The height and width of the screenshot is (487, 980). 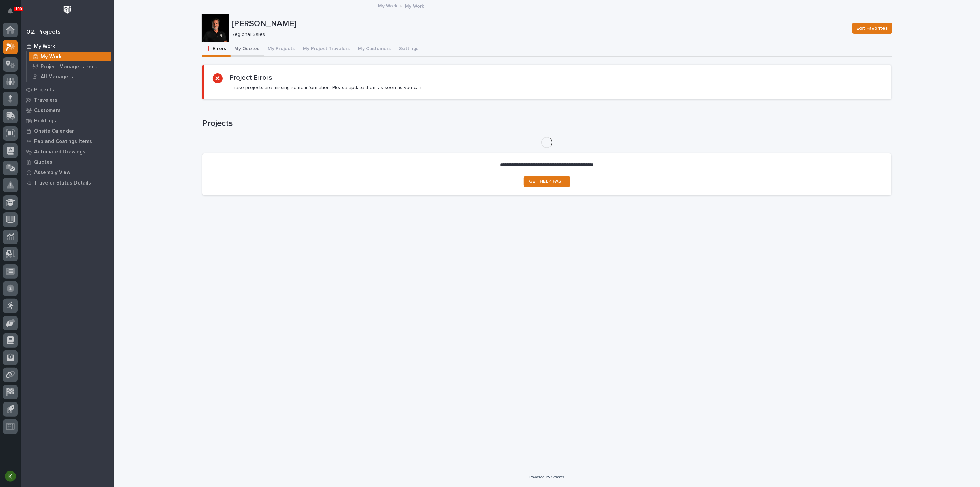 What do you see at coordinates (44, 90) in the screenshot?
I see `p: Projects` at bounding box center [44, 90].